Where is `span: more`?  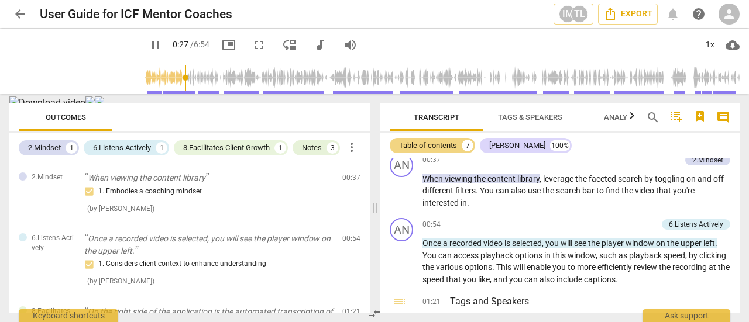 span: more is located at coordinates (587, 267).